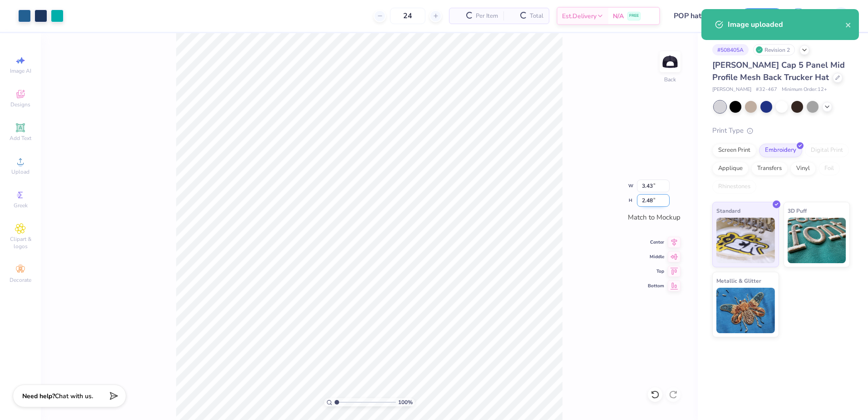 The height and width of the screenshot is (420, 868). Describe the element at coordinates (20, 71) in the screenshot. I see `span: Image AI` at that location.